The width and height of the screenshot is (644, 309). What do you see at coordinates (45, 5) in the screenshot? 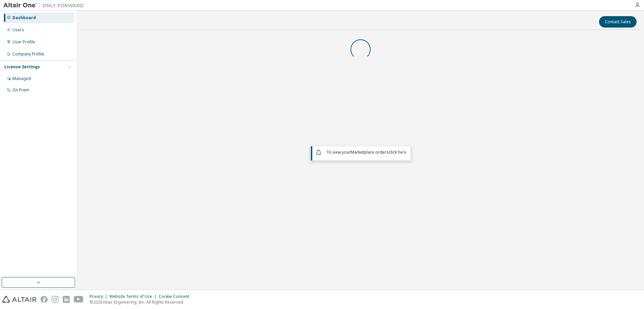
I see `img: Altair One` at bounding box center [45, 5].